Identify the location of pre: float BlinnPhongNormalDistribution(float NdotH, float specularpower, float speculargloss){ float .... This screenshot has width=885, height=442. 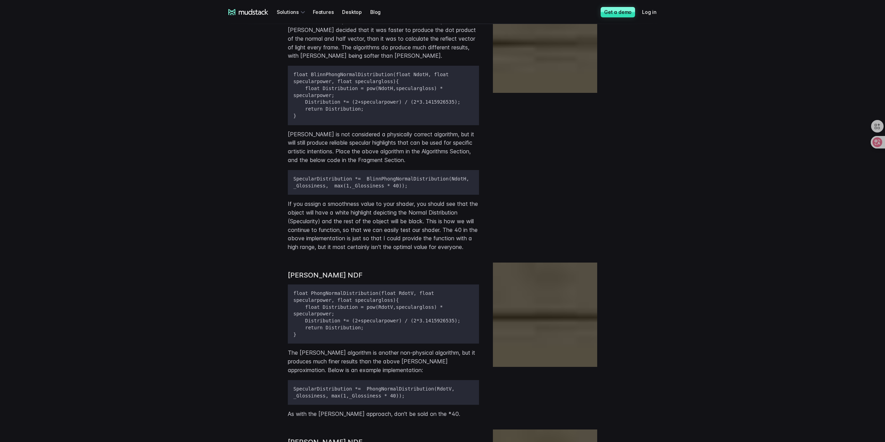
(383, 95).